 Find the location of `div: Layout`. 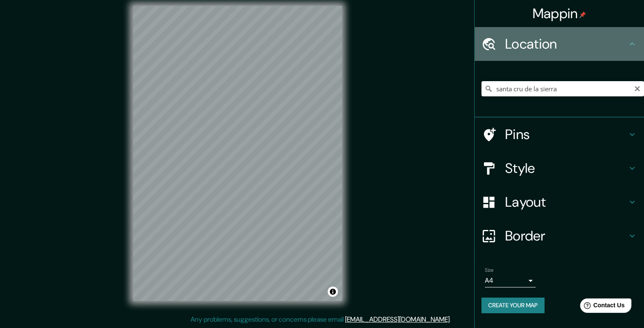

div: Layout is located at coordinates (559, 202).